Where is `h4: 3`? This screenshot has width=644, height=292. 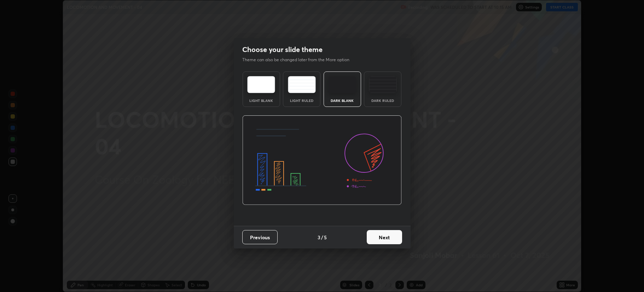
h4: 3 is located at coordinates (319, 237).